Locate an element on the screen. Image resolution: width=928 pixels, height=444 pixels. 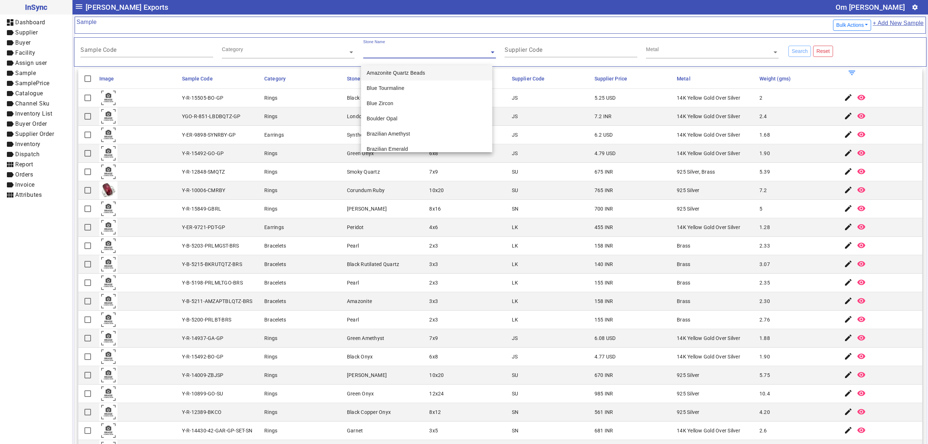
div: 1.28 is located at coordinates (765, 227).